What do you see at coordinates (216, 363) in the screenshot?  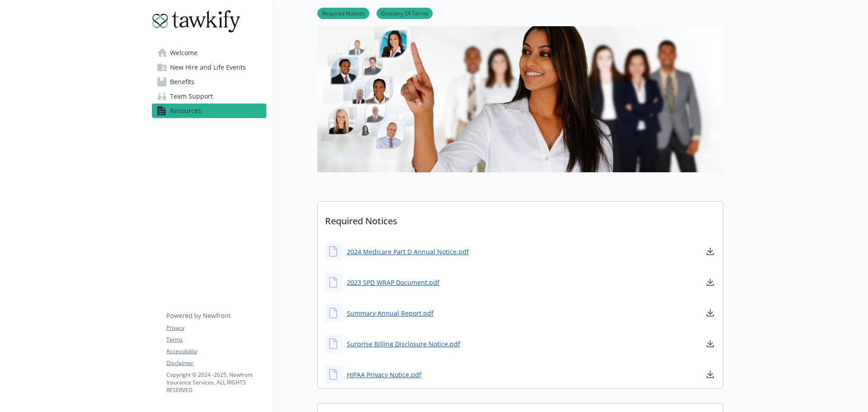 I see `a: Disclaimer` at bounding box center [216, 363].